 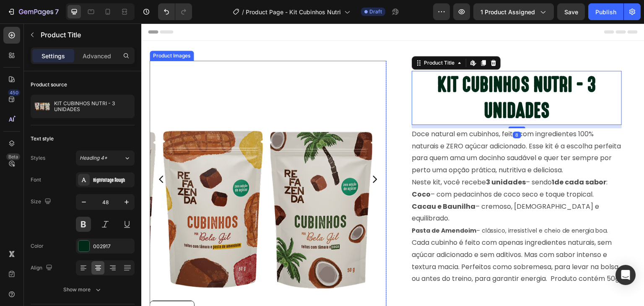 I want to click on p: Neste kit, você recebe – sendo : – com pedacinhos de coco seco e toque tropical. – cremoso, [DEMO..., so click(x=369, y=182).